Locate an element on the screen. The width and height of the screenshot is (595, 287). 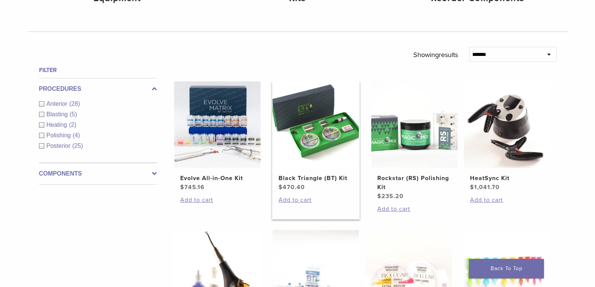
a: Add to cart: “HeatSync Kit” is located at coordinates (507, 200).